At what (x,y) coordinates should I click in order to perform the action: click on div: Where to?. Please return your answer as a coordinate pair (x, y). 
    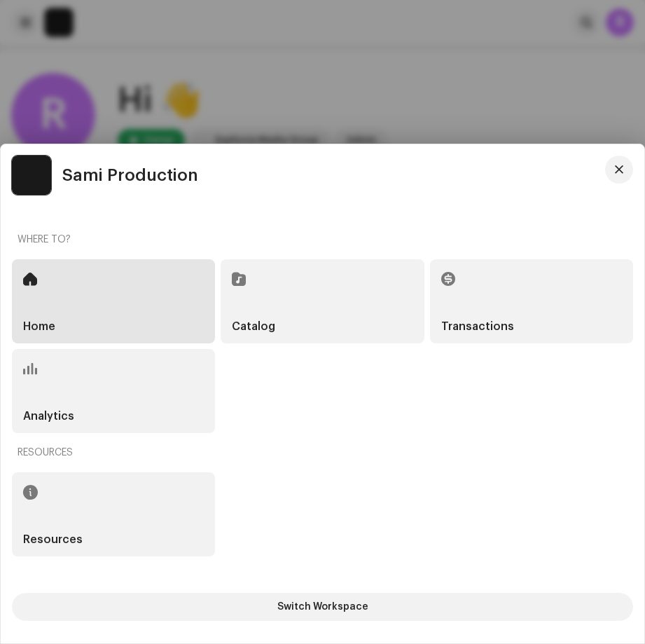
    Looking at the image, I should click on (322, 240).